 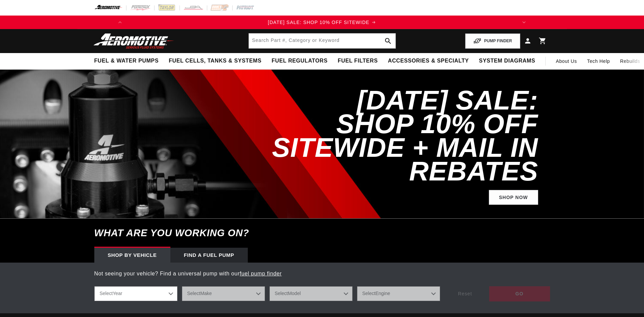 I want to click on select: Engine, so click(x=398, y=293).